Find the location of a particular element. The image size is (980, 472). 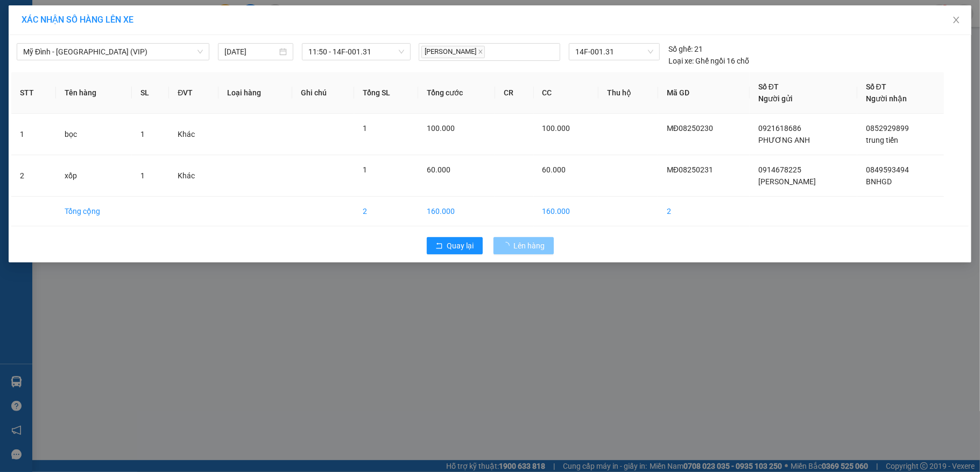

th: STT is located at coordinates (33, 93).